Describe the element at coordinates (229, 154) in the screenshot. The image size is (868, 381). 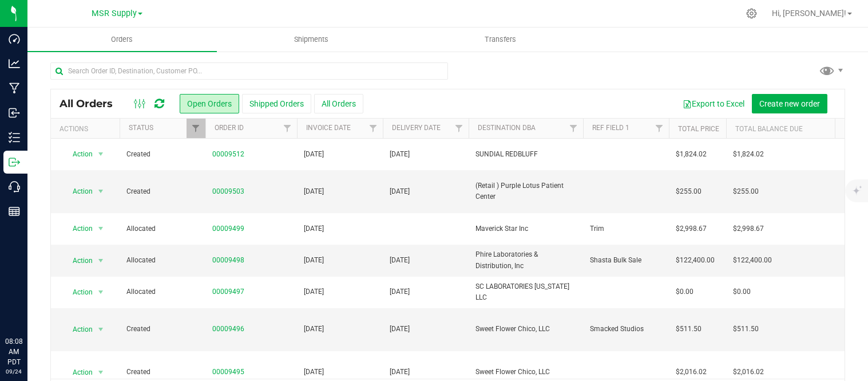
I see `a: 00009512` at that location.